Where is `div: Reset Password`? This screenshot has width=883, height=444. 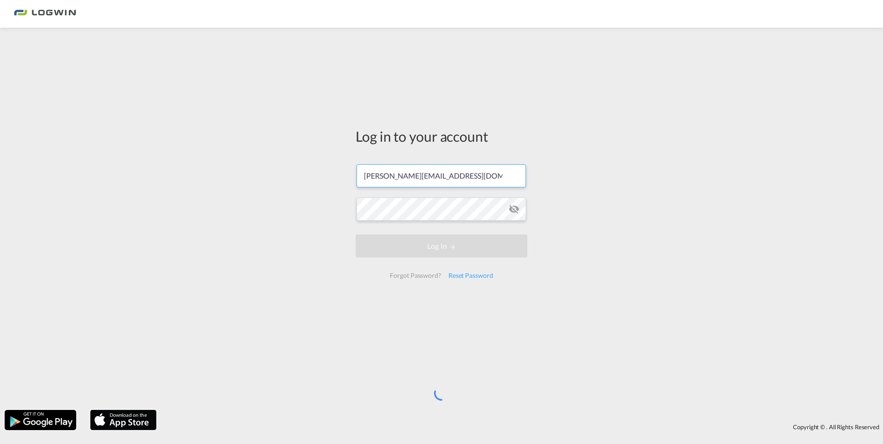
div: Reset Password is located at coordinates (470, 276).